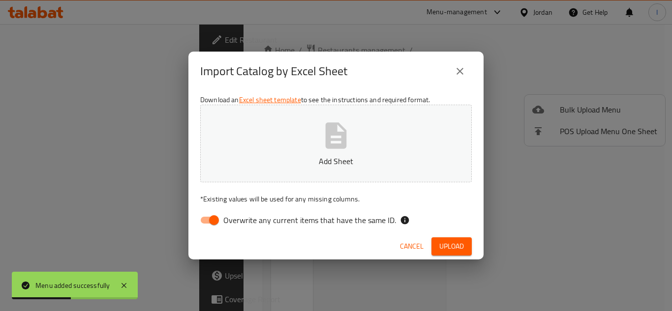 This screenshot has height=311, width=672. I want to click on button: close, so click(460, 71).